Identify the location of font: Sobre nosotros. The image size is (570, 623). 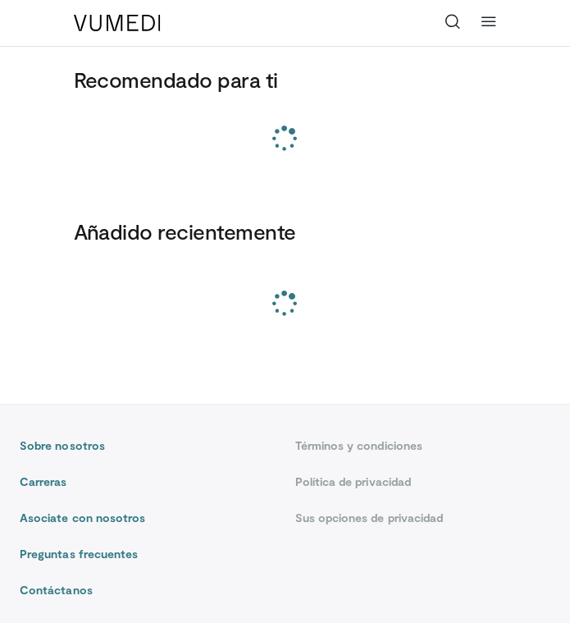
(62, 445).